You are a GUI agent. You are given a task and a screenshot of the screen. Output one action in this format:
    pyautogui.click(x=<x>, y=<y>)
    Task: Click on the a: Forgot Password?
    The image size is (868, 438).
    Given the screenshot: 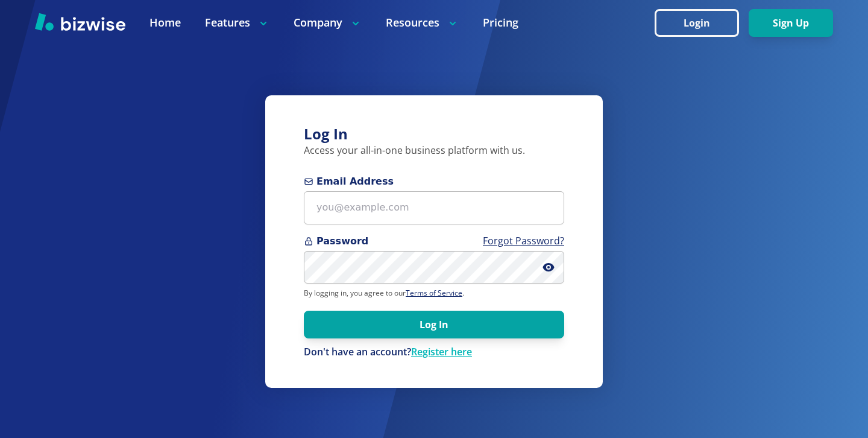 What is the action you would take?
    pyautogui.click(x=523, y=241)
    